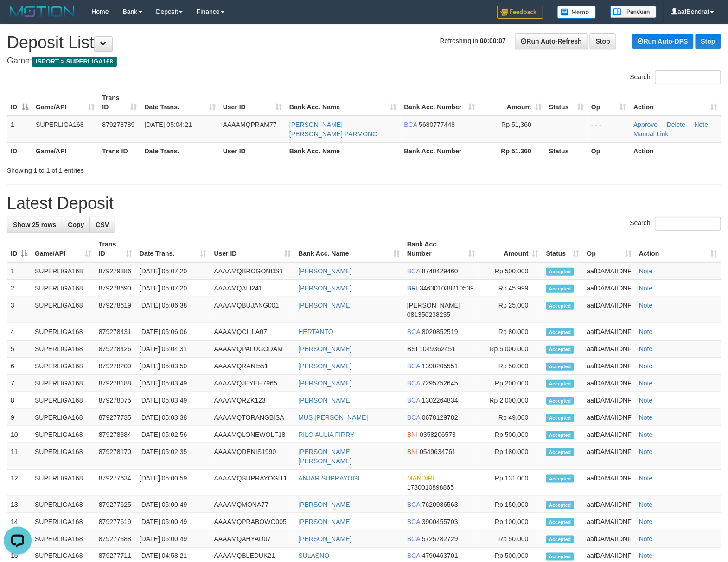 The width and height of the screenshot is (728, 562). What do you see at coordinates (115, 384) in the screenshot?
I see `td: 879278188` at bounding box center [115, 384].